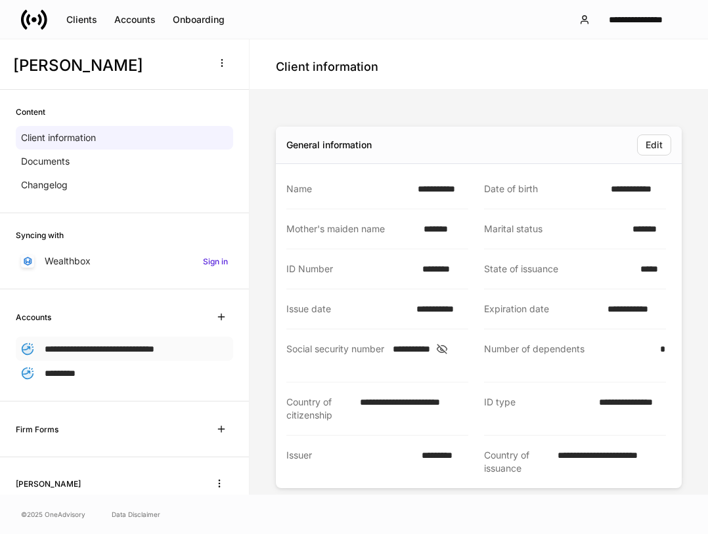 This screenshot has height=534, width=708. I want to click on p: Client information, so click(58, 138).